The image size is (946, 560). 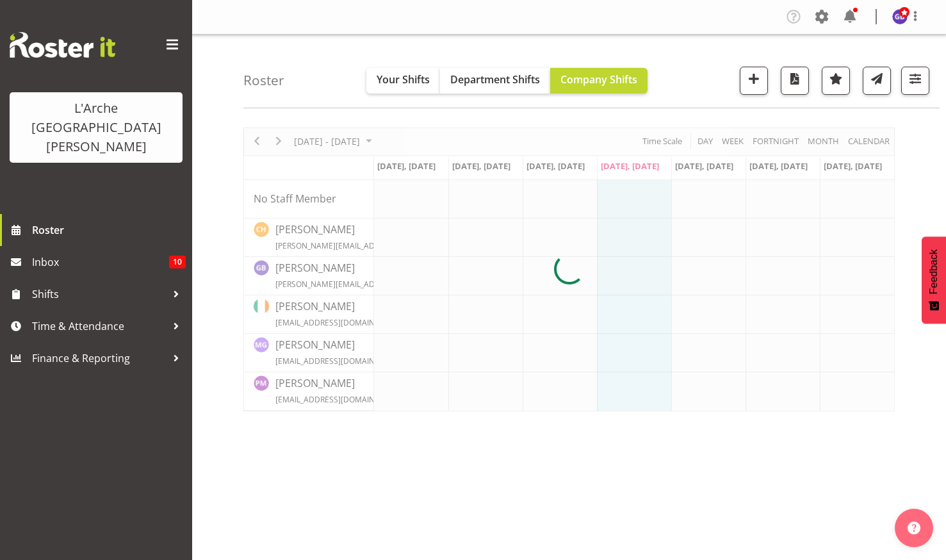 I want to click on button: Add a new shift, so click(x=753, y=81).